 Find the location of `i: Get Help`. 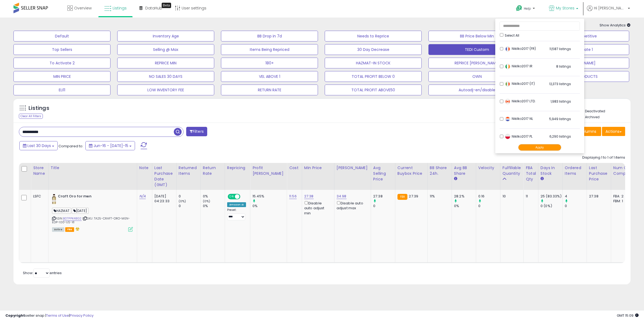

i: Get Help is located at coordinates (519, 8).